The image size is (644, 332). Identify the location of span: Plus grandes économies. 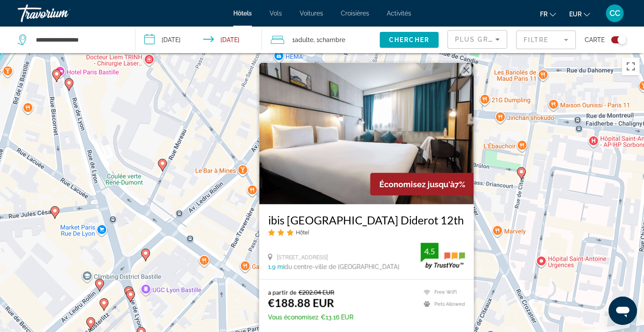
(508, 39).